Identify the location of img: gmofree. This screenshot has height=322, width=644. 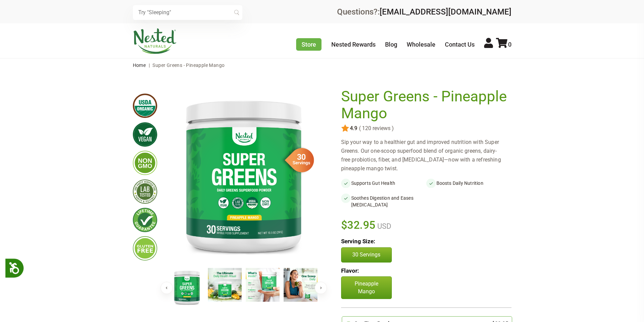
(145, 163).